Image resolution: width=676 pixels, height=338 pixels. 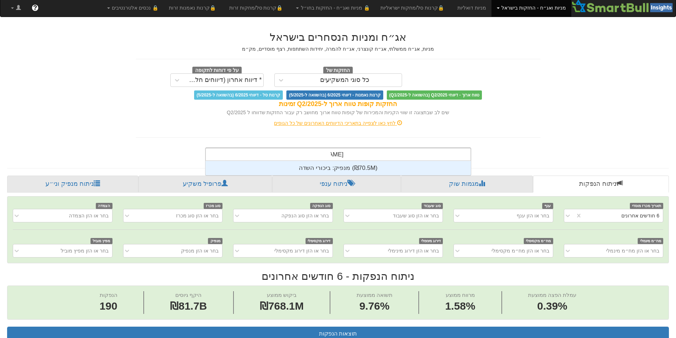 I want to click on div: בחר או הזן מפיץ מוביל, so click(x=84, y=251).